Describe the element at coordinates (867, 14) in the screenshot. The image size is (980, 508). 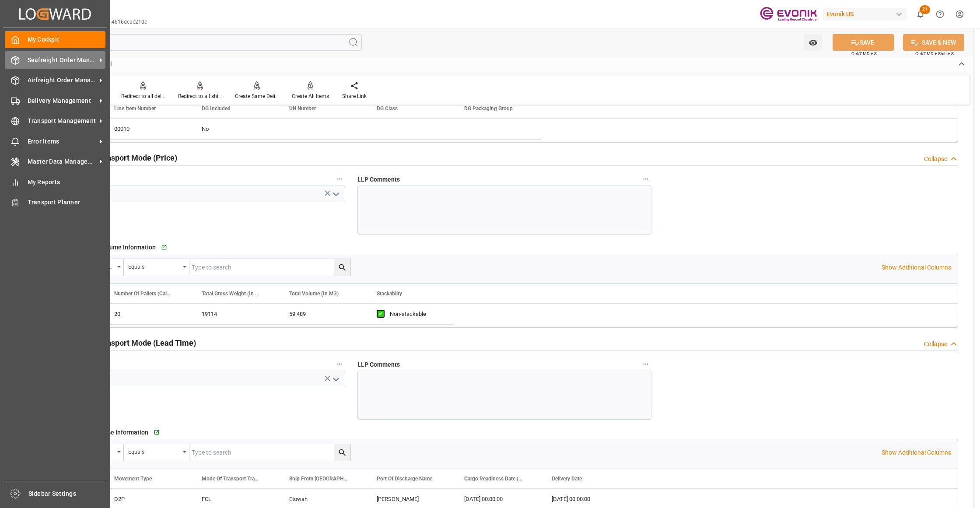
I see `button: Evonik US` at that location.